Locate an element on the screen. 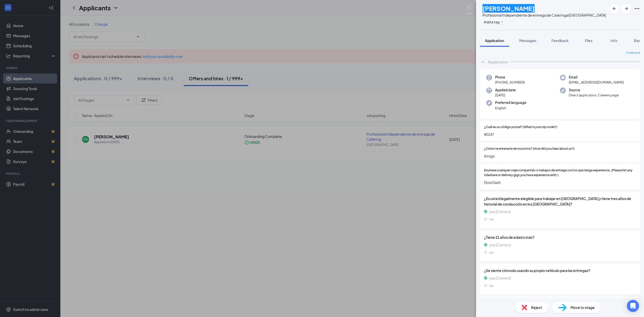 This screenshot has width=644, height=317. span: ¿Cómo te enteraste de nosotros? (How did you hear about us?) is located at coordinates (529, 149).